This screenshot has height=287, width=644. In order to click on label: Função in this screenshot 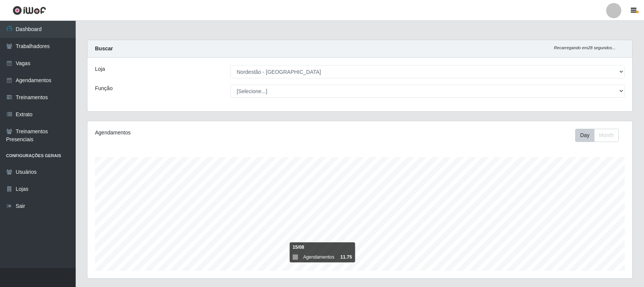, I will do `click(103, 88)`.